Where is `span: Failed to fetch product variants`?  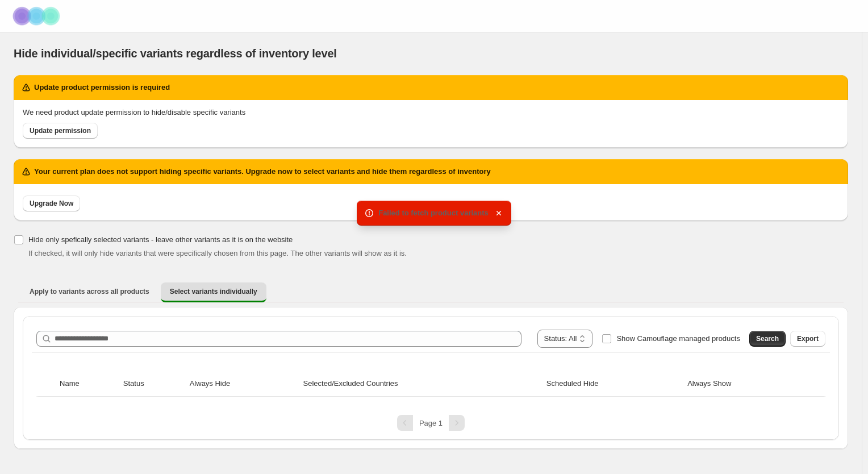 span: Failed to fetch product variants is located at coordinates (434, 213).